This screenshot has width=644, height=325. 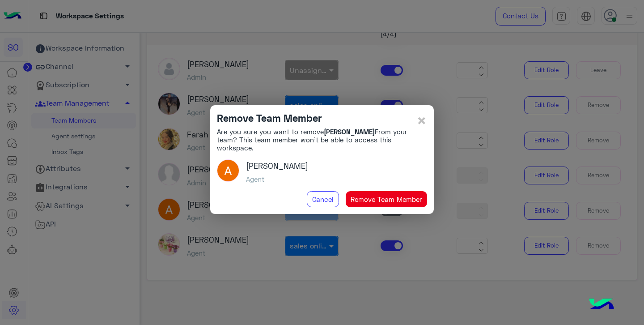 I want to click on img: ACg8ocL5Q-SMQthmZmXs6sexMzr7jFPgJzq3WRUL8w7pFD_zUyFjcjQ=s96-c, so click(x=228, y=170).